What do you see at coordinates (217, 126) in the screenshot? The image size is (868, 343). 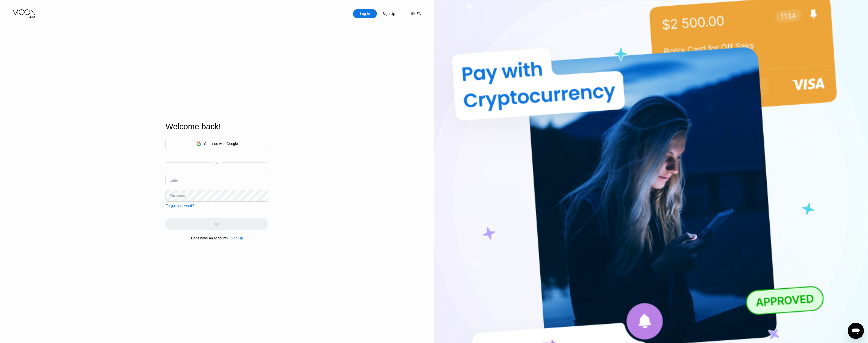 I see `div: Welcome back!` at bounding box center [217, 126].